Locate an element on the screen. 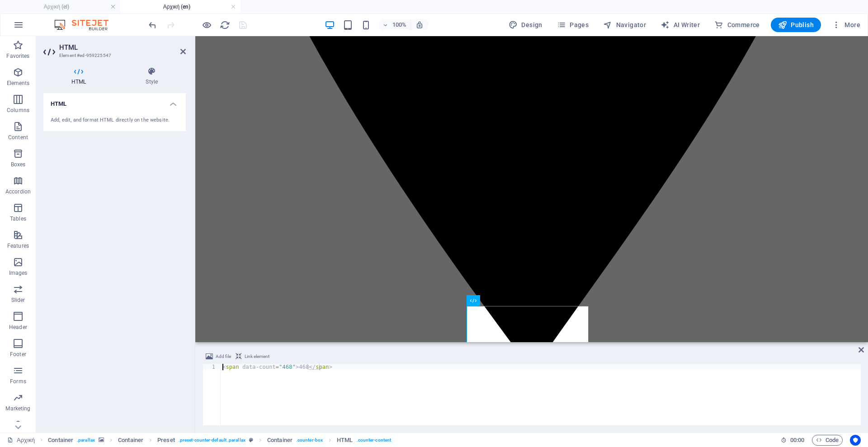  i: This element is a customizable preset is located at coordinates (251, 440).